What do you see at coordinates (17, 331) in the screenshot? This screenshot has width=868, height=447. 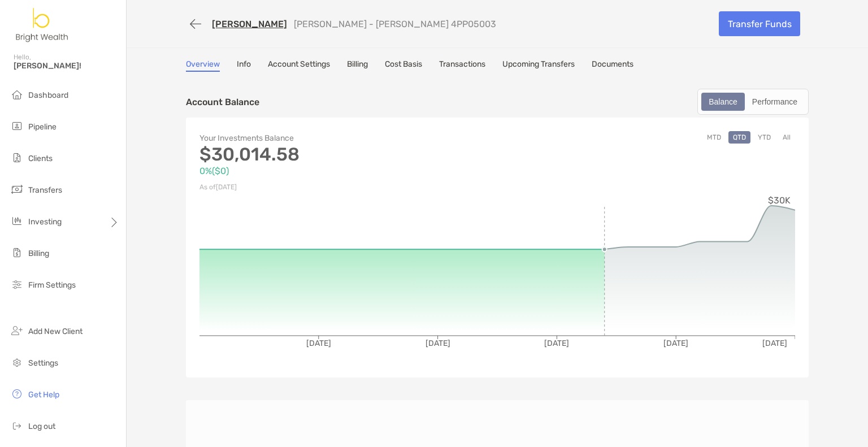 I see `img: add_new_client icon` at bounding box center [17, 331].